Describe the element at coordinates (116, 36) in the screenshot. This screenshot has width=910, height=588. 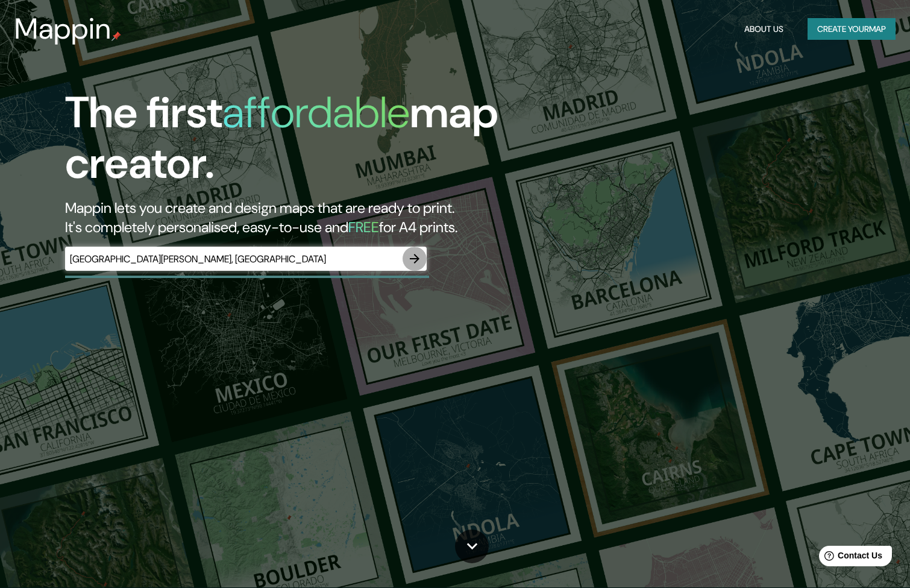
I see `img: mappin-pin` at that location.